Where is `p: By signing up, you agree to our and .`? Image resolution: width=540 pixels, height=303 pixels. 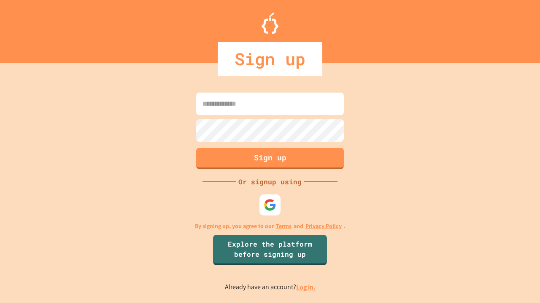 p: By signing up, you agree to our and . is located at coordinates (270, 226).